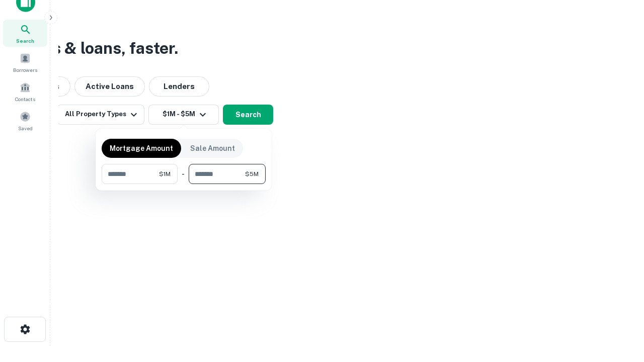  Describe the element at coordinates (212, 148) in the screenshot. I see `p: Sale Amount` at that location.